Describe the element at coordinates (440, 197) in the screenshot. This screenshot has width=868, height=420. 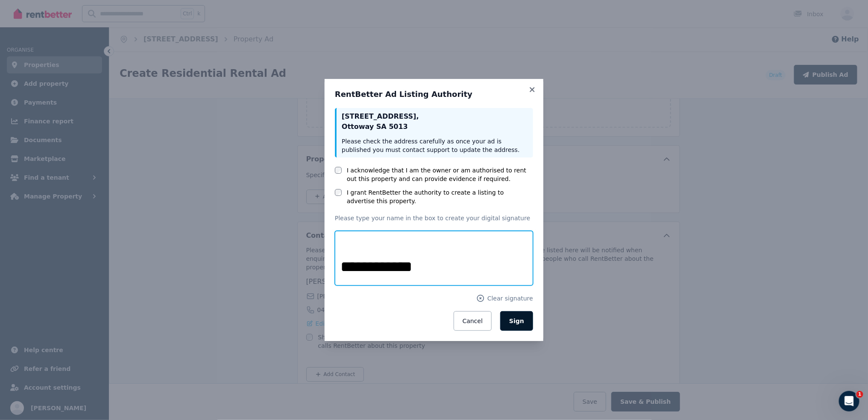
I see `label: I grant RentBetter the authority to create a listing to advertise this property.` at that location.